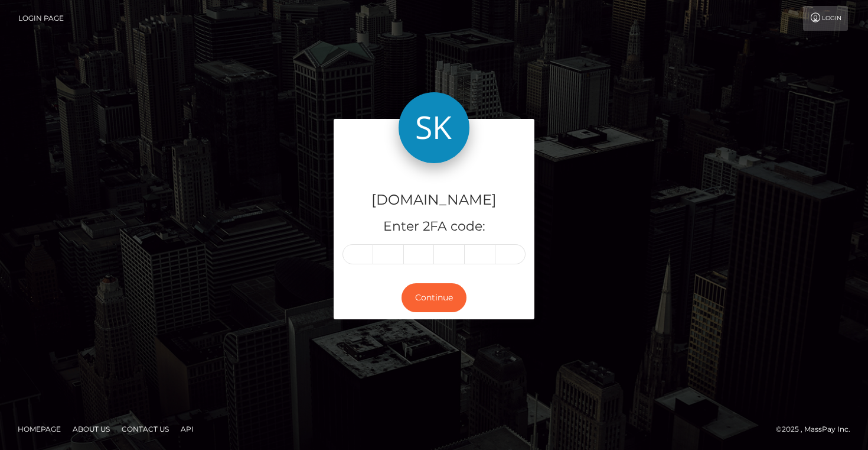  What do you see at coordinates (41, 18) in the screenshot?
I see `a: Login Page` at bounding box center [41, 18].